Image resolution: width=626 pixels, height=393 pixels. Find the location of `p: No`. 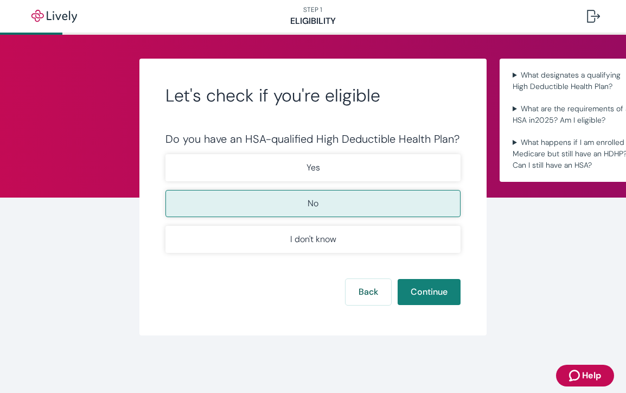

p: No is located at coordinates (313, 203).